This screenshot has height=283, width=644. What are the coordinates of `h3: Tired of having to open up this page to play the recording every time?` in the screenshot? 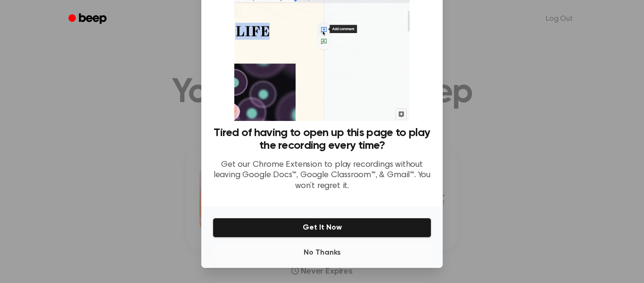 It's located at (322, 139).